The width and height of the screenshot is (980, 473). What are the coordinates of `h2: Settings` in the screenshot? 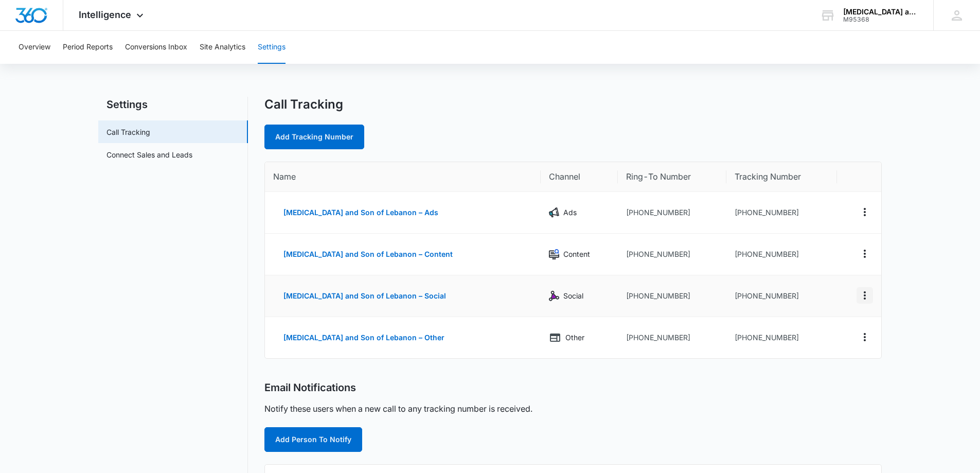 It's located at (173, 105).